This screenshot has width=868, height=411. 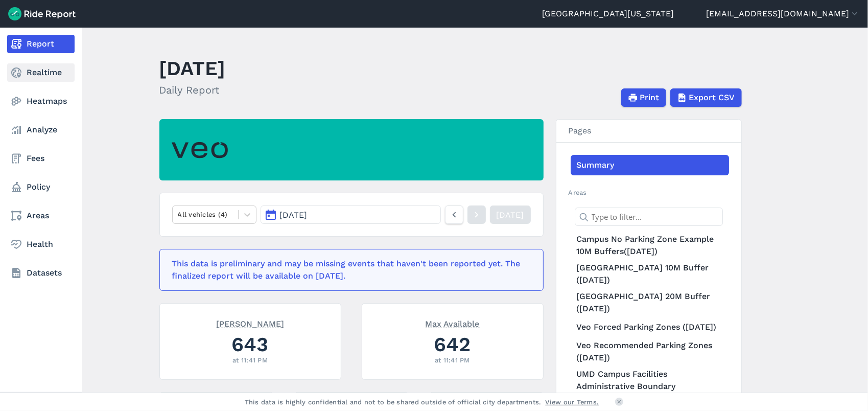 What do you see at coordinates (648, 193) in the screenshot?
I see `h2: Areas` at bounding box center [648, 193].